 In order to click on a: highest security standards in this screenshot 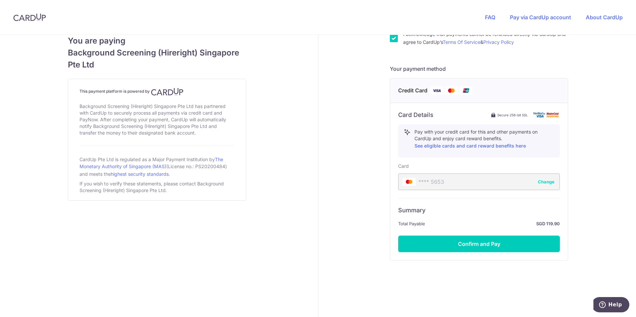, I will do `click(140, 174)`.